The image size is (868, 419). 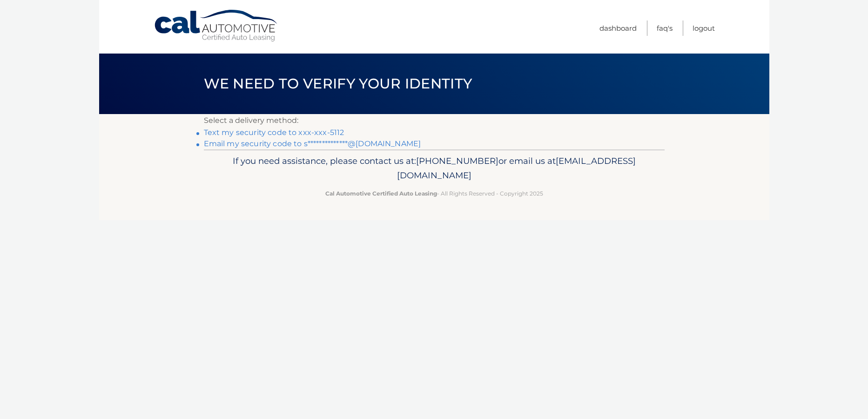 I want to click on p: If you need assistance, please contact us at: or email us at, so click(x=434, y=169).